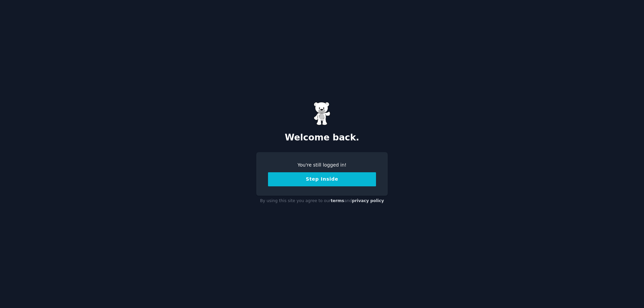 The width and height of the screenshot is (644, 308). What do you see at coordinates (368, 201) in the screenshot?
I see `a: privacy policy` at bounding box center [368, 201].